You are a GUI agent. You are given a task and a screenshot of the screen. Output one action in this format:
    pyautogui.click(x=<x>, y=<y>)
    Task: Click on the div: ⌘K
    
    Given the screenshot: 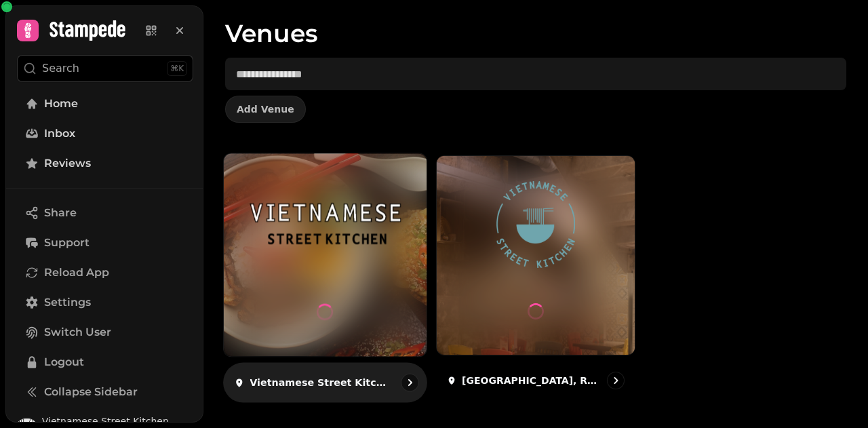 What is the action you would take?
    pyautogui.click(x=177, y=69)
    